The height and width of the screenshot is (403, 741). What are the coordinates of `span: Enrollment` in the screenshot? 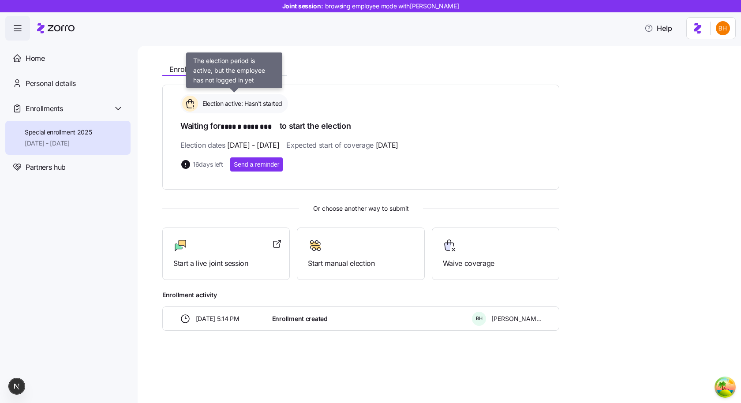 It's located at (187, 69).